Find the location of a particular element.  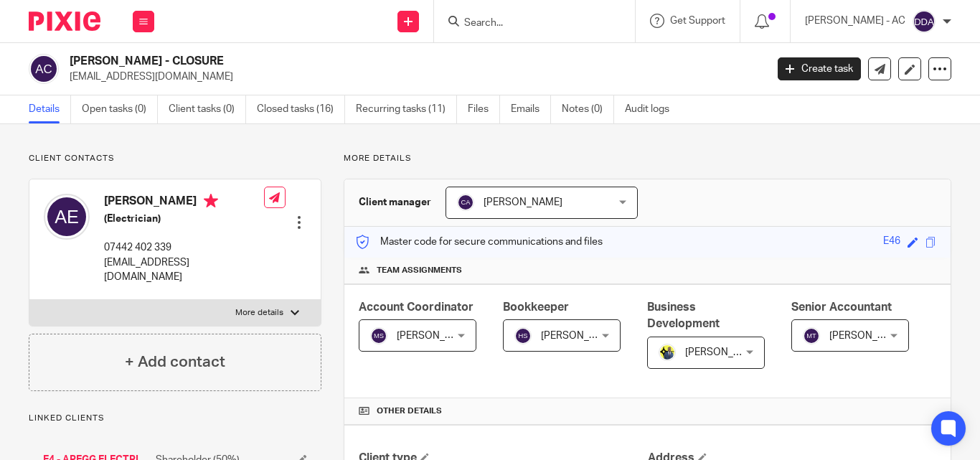

img: Dennis-Starbridge.jpg is located at coordinates (667, 353).